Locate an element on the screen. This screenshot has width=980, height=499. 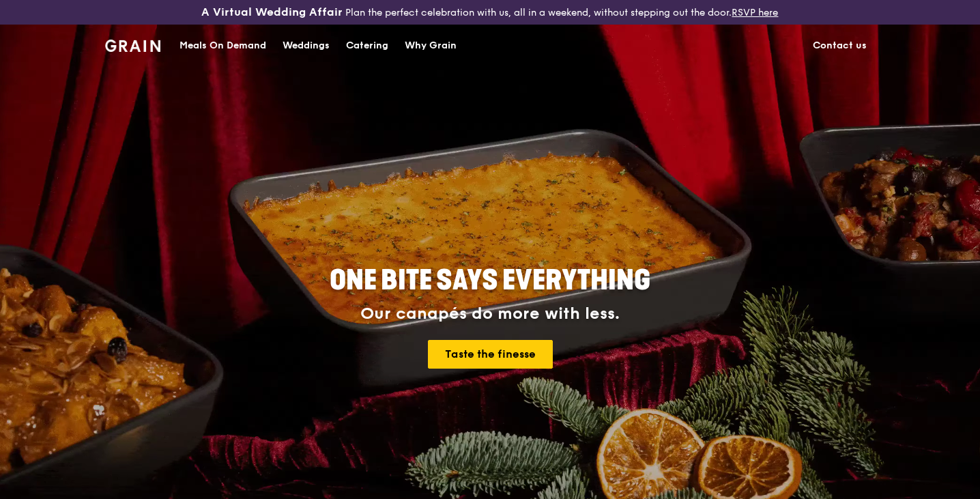
div: Why Grain is located at coordinates (431, 45).